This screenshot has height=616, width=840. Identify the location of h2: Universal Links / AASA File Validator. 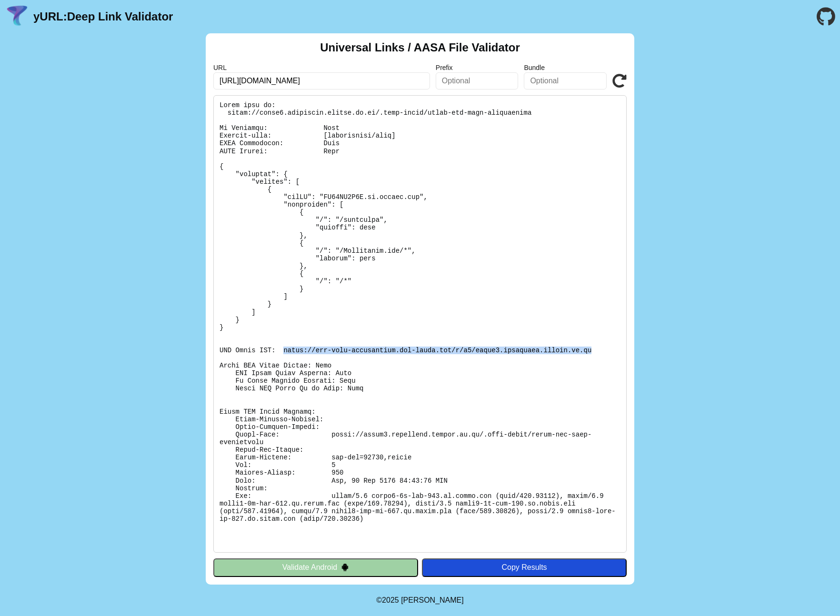
(420, 48).